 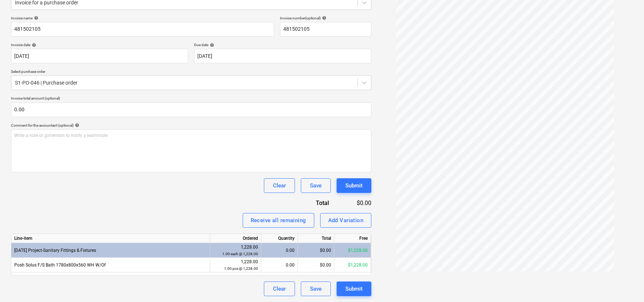 I want to click on div: Chat Widget, so click(x=625, y=284).